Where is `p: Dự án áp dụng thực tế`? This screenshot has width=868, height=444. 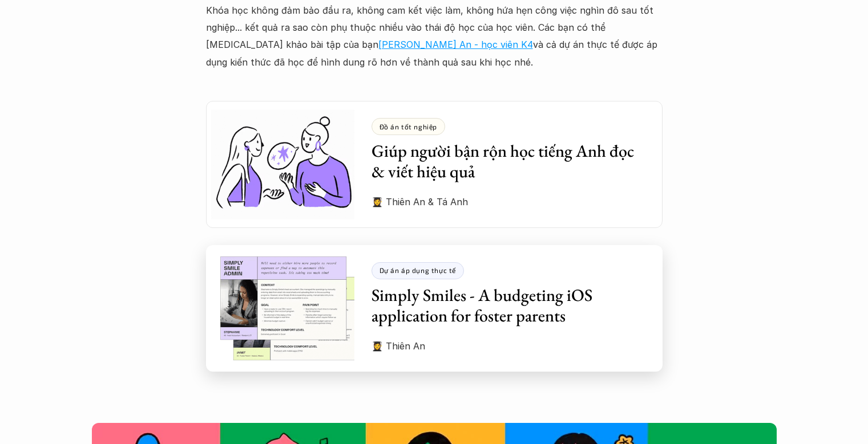
p: Dự án áp dụng thực tế is located at coordinates (418, 270).